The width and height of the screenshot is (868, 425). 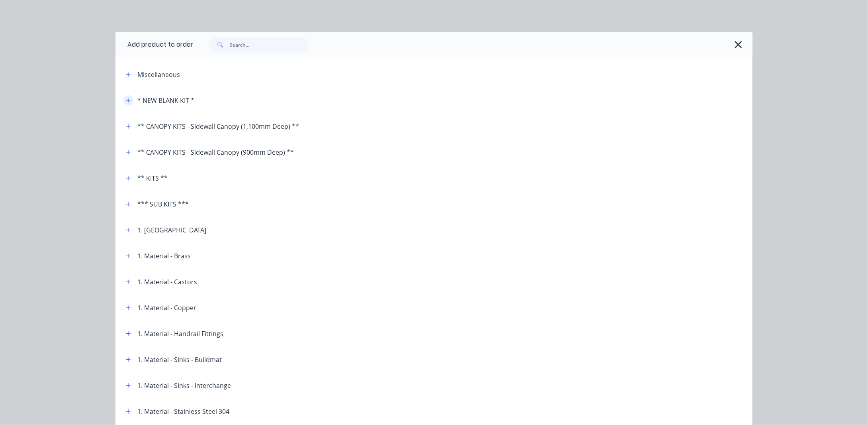 I want to click on div: 1. Material - Castors, so click(x=167, y=282).